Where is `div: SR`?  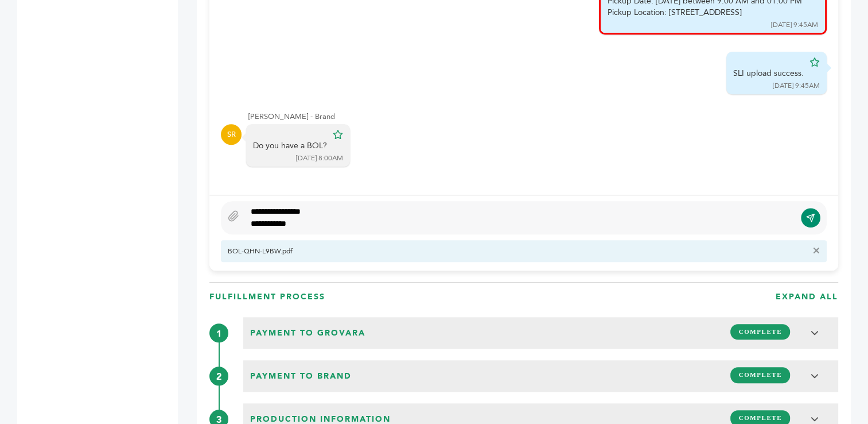 div: SR is located at coordinates (231, 134).